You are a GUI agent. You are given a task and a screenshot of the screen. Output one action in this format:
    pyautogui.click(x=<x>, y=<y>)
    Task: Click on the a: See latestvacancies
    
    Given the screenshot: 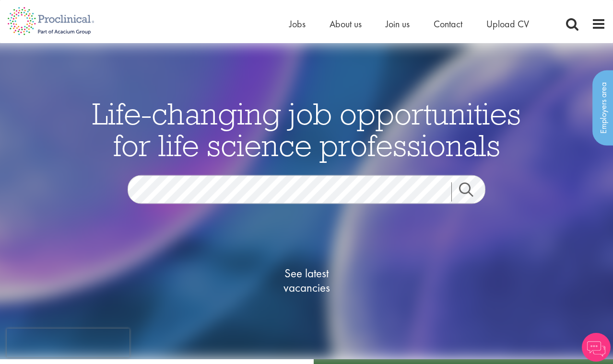 What is the action you would take?
    pyautogui.click(x=306, y=281)
    